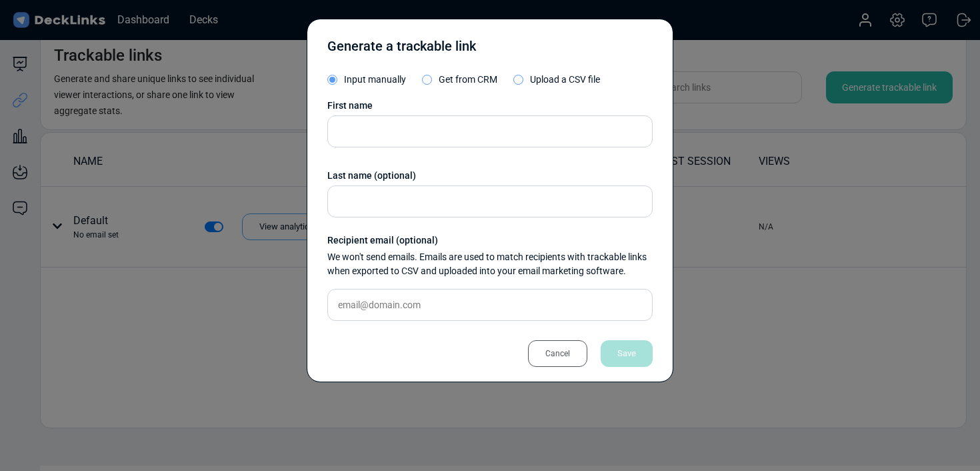 The image size is (980, 471). What do you see at coordinates (375, 80) in the screenshot?
I see `span: Input manually` at bounding box center [375, 80].